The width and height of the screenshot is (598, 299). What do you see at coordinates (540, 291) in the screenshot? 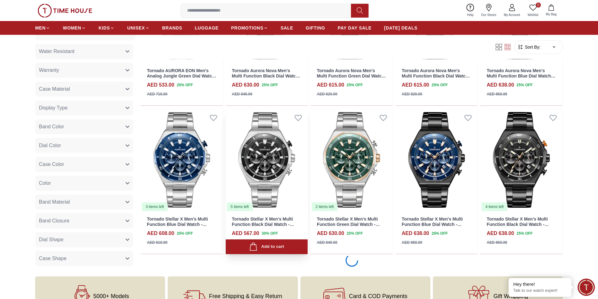
I see `p: Talk to our watch expert!` at bounding box center [540, 291].